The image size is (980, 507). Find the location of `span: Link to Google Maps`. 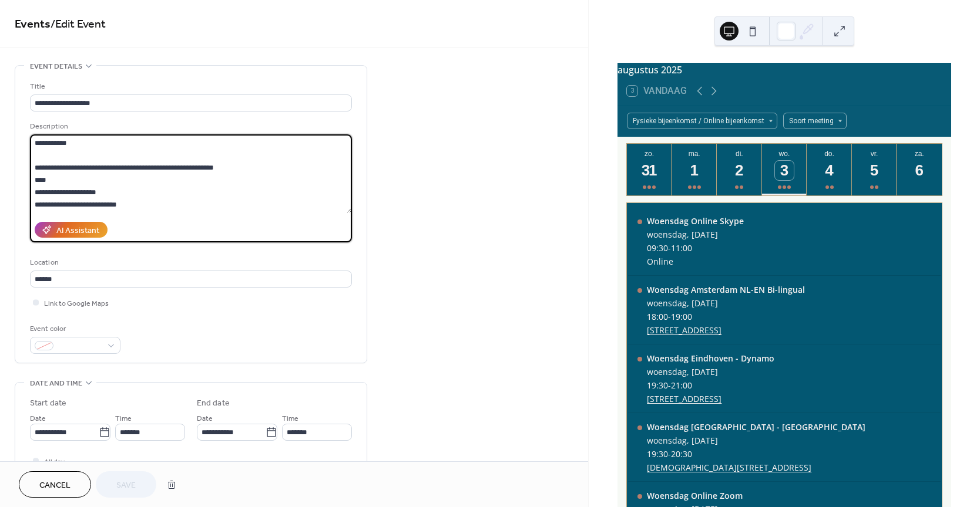

span: Link to Google Maps is located at coordinates (76, 304).